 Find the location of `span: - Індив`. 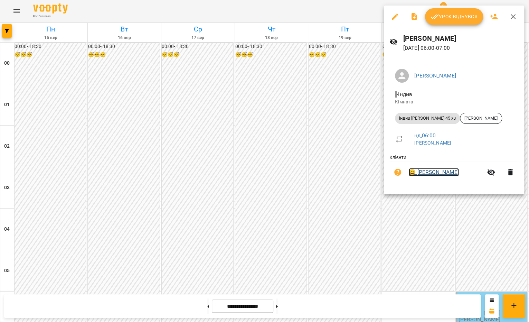

span: - Індив is located at coordinates (405, 94).